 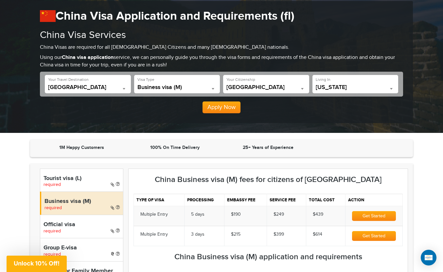 I want to click on strong: 1M Happy Customers, so click(x=81, y=147).